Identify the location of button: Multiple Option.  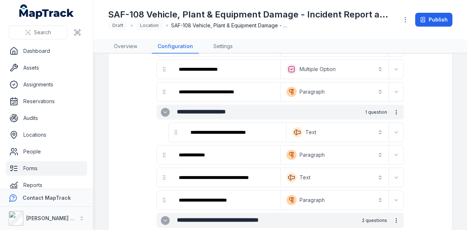
(335, 69).